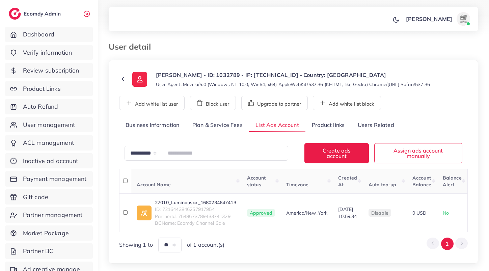  I want to click on span: Showing 1 to, so click(136, 245).